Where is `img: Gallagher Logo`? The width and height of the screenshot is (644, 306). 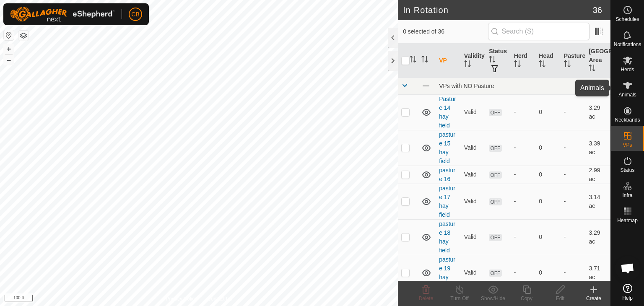 img: Gallagher Logo is located at coordinates (63, 14).